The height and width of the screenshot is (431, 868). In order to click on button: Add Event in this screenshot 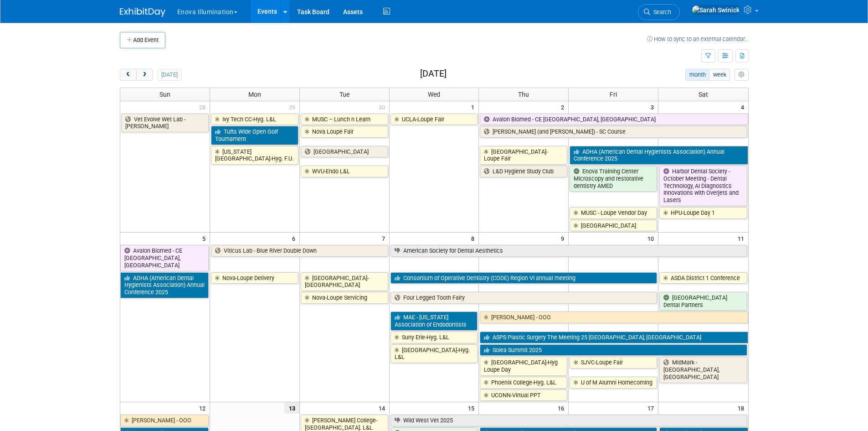, I will do `click(142, 40)`.